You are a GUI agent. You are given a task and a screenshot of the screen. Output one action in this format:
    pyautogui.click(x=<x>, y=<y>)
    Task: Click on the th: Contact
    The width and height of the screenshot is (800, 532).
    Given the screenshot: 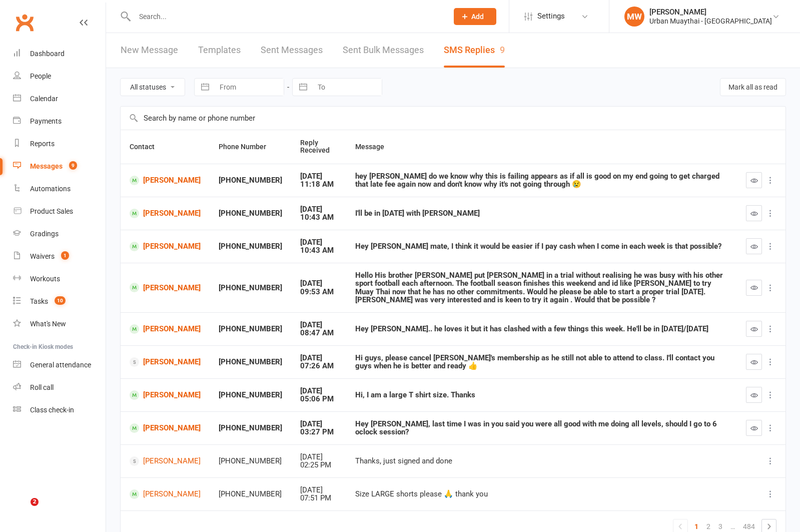 What is the action you would take?
    pyautogui.click(x=165, y=146)
    